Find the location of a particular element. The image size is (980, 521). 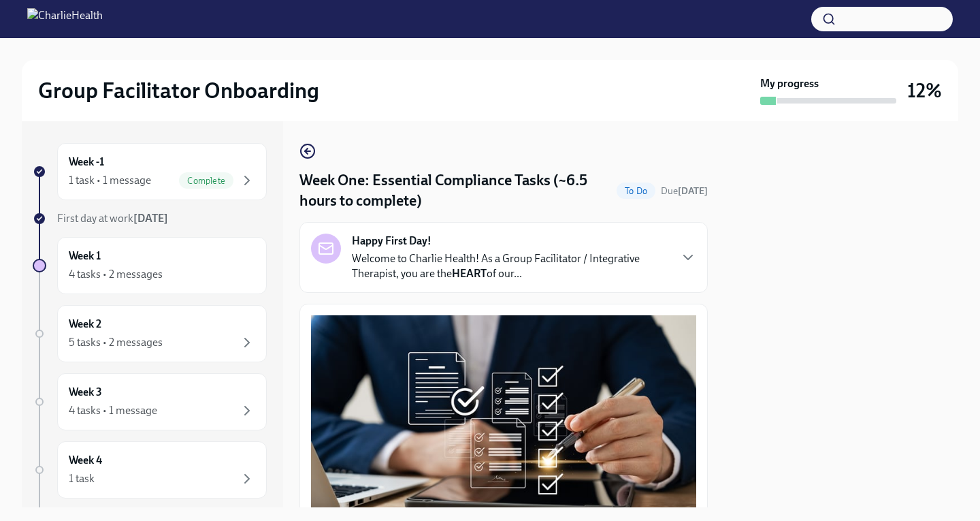

a: Week 25 tasks • 2 messages is located at coordinates (150, 333).